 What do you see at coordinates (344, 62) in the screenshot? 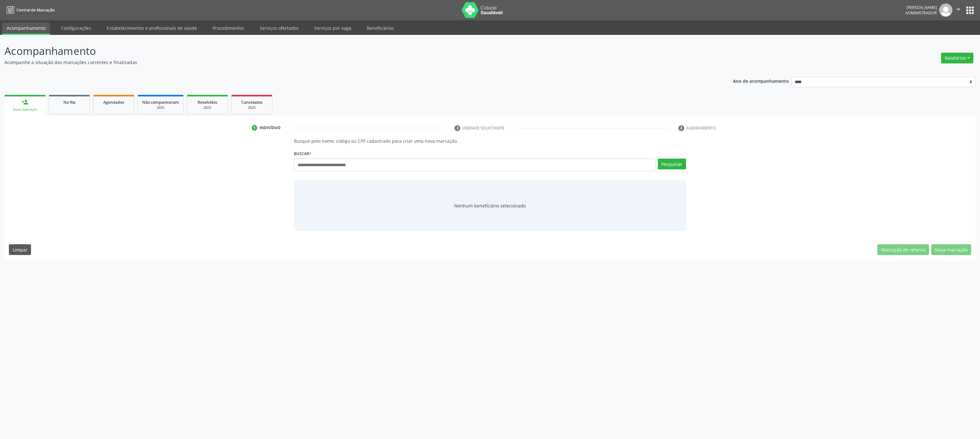
I see `p: Acompanhe a situação das marcações correntes e finalizadas` at bounding box center [344, 62].